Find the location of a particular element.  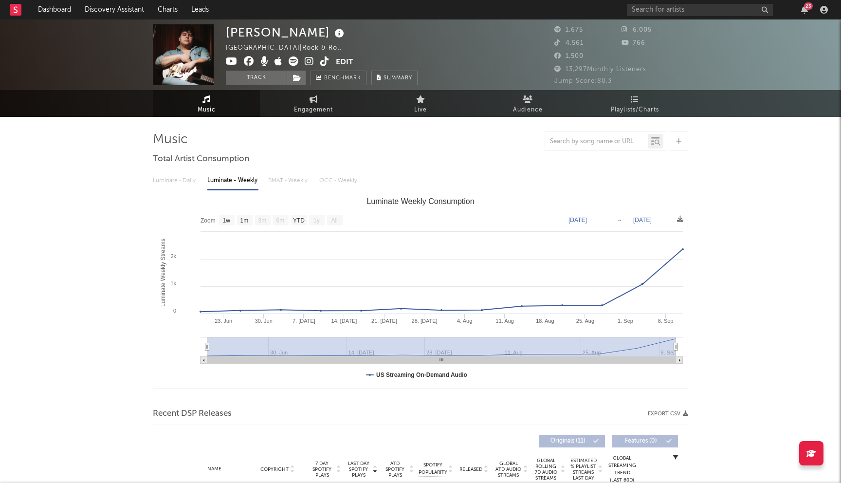

text: 3m is located at coordinates (262, 220).